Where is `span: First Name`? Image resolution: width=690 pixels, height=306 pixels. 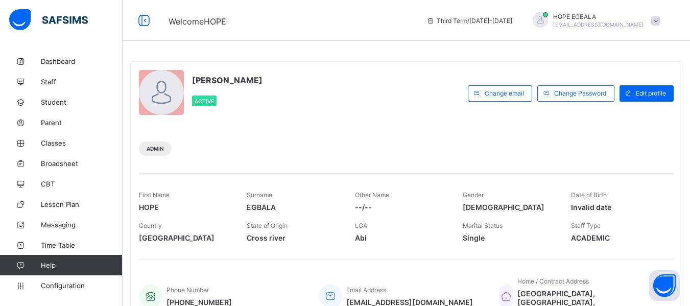 span: First Name is located at coordinates (154, 195).